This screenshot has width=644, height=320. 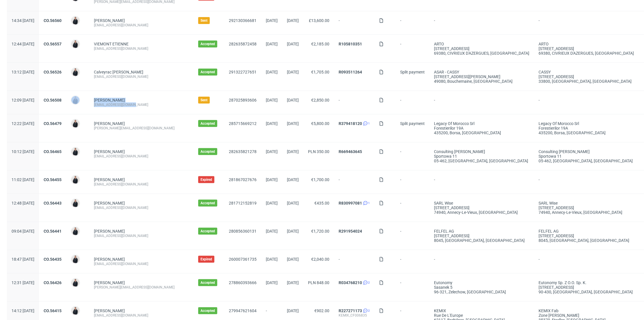 I want to click on div: KEMIX, so click(x=482, y=311).